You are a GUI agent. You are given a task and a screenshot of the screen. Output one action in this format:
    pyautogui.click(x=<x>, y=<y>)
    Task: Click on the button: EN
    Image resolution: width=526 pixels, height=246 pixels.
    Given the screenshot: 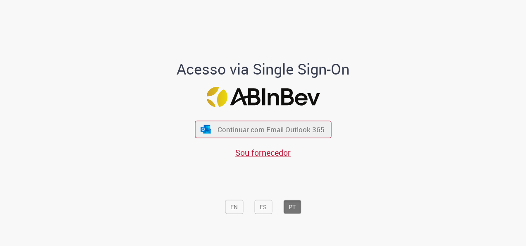 What is the action you would take?
    pyautogui.click(x=234, y=207)
    